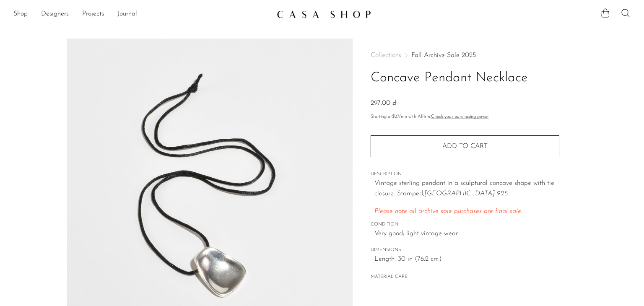 This screenshot has width=644, height=306. What do you see at coordinates (465, 117) in the screenshot?
I see `p: Starting at /mo with Affirm.` at bounding box center [465, 117].